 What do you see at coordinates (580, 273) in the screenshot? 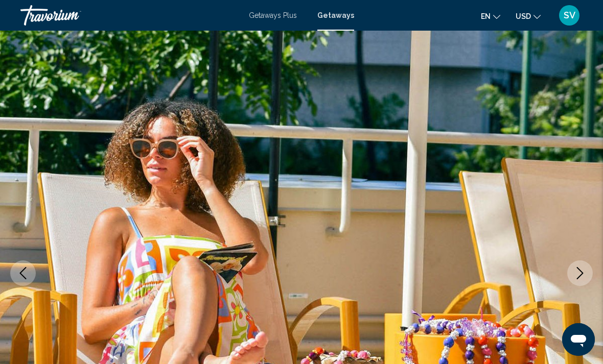
I see `button: Next image` at bounding box center [580, 273].